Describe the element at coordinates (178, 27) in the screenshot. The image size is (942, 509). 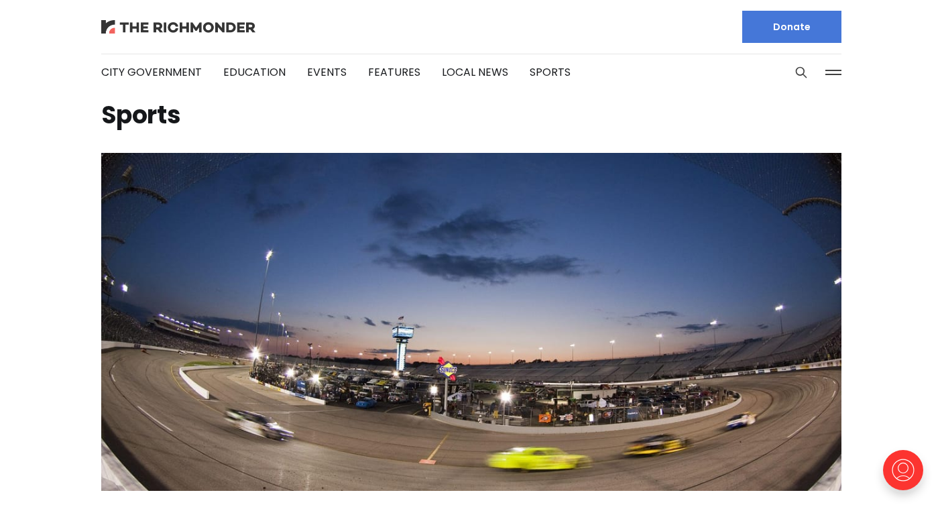
I see `img: The Richmonder` at that location.